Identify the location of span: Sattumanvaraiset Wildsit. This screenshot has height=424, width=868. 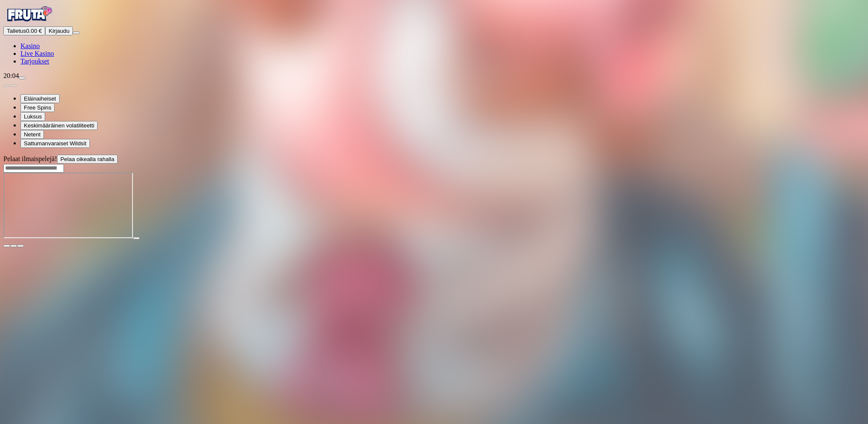
(55, 143).